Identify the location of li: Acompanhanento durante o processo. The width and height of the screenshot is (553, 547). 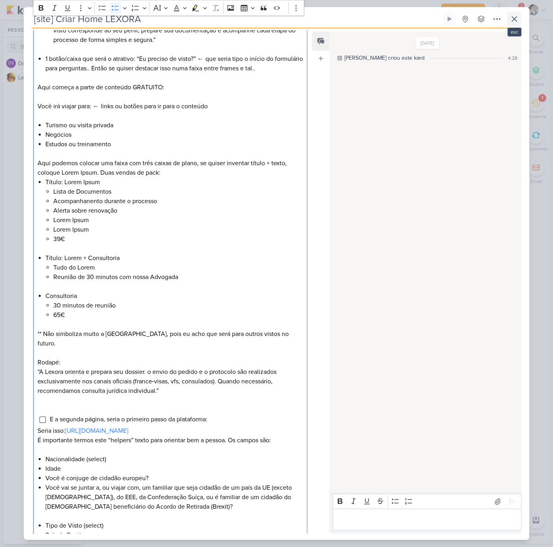
(178, 201).